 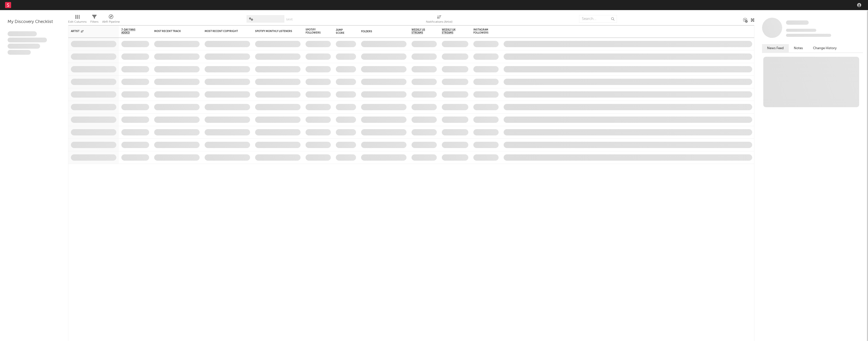 What do you see at coordinates (27, 40) in the screenshot?
I see `span: Integer aliquet in purus et` at bounding box center [27, 40].